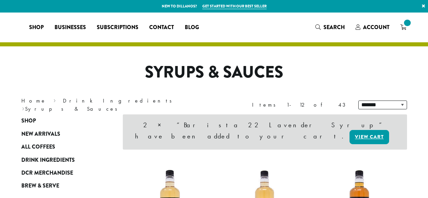 This screenshot has width=428, height=198. What do you see at coordinates (161, 27) in the screenshot?
I see `span: Contact` at bounding box center [161, 27].